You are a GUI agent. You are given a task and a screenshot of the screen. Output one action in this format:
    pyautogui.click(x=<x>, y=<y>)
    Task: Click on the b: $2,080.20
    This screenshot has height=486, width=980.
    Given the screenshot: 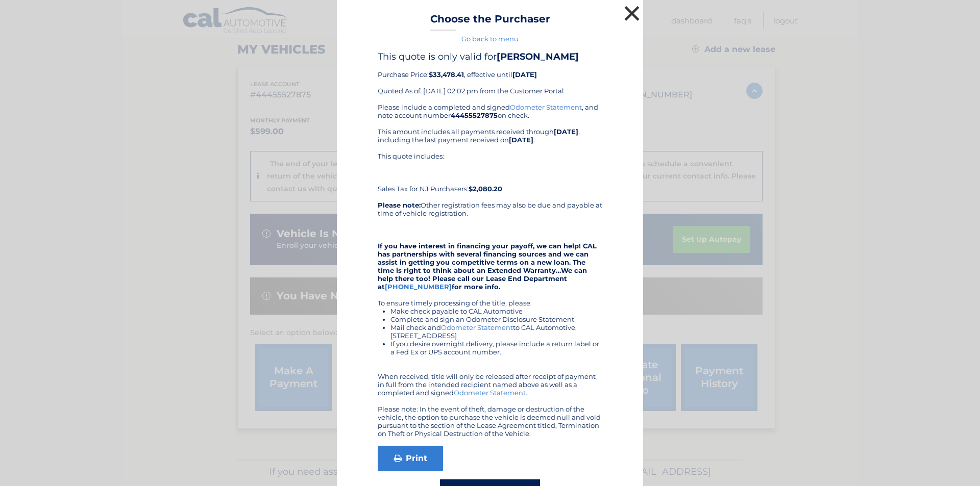 What is the action you would take?
    pyautogui.click(x=485, y=189)
    